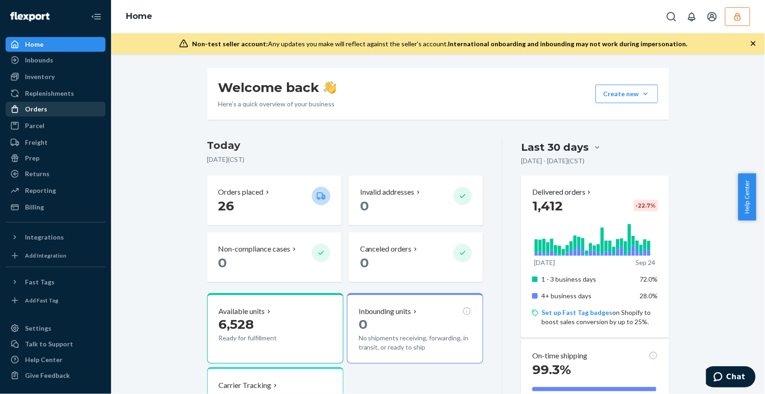  Describe the element at coordinates (439, 44) in the screenshot. I see `div: Any updates you make will reflect against the seller's account.` at that location.